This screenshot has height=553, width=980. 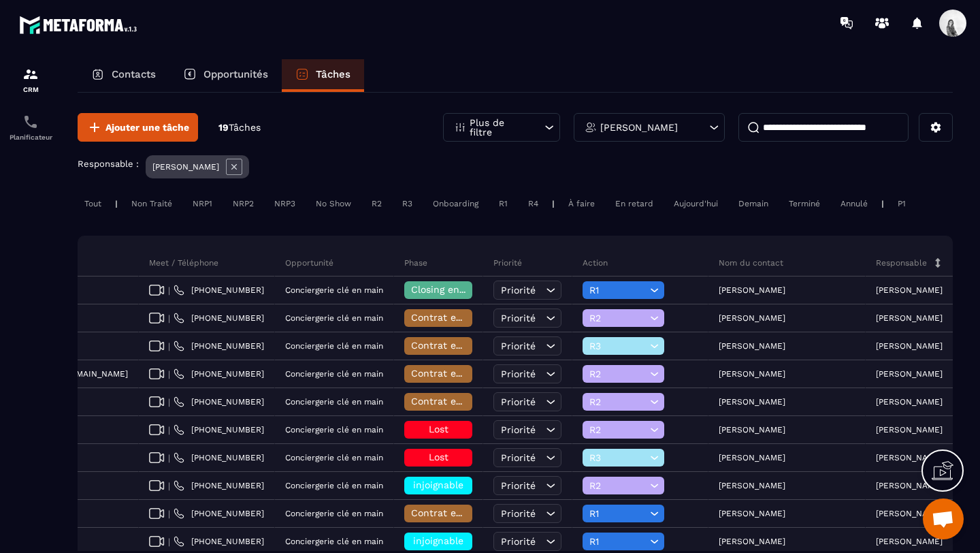 I want to click on div: NRP1, so click(x=202, y=203).